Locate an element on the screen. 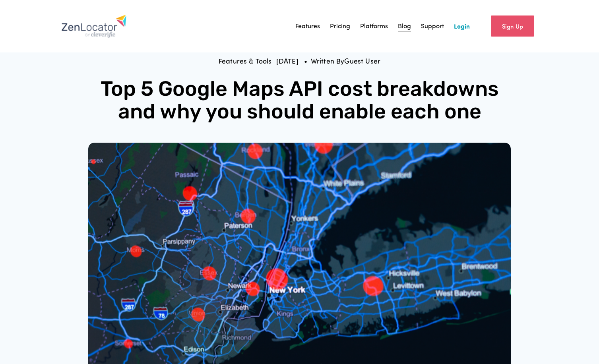 The height and width of the screenshot is (364, 599). a: Zenlocator is located at coordinates (94, 26).